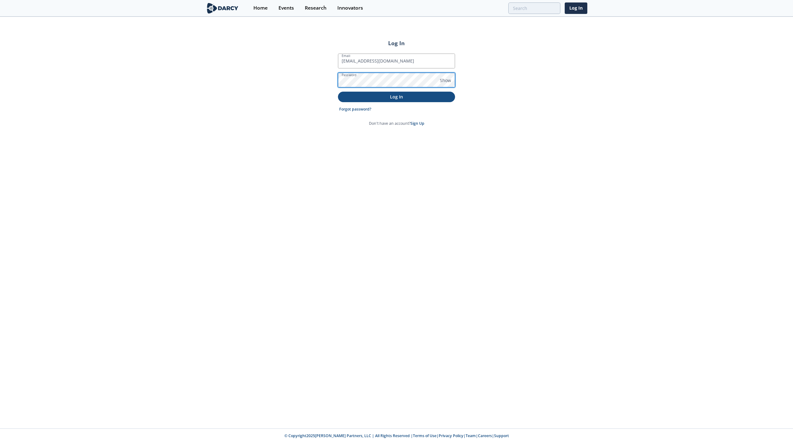 This screenshot has width=793, height=443. What do you see at coordinates (485, 436) in the screenshot?
I see `a: Careers` at bounding box center [485, 436].